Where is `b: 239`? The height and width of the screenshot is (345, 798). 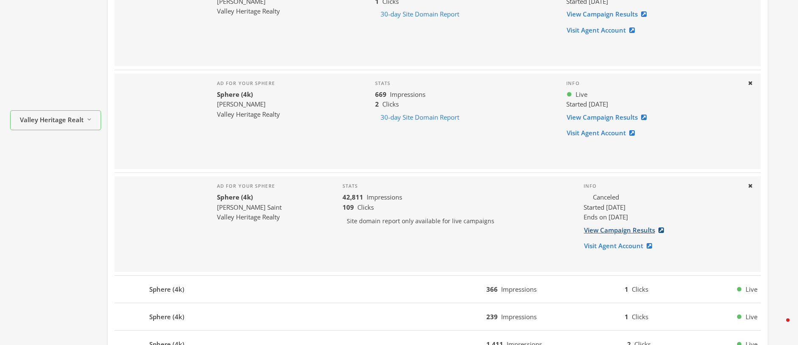
b: 239 is located at coordinates (492, 317).